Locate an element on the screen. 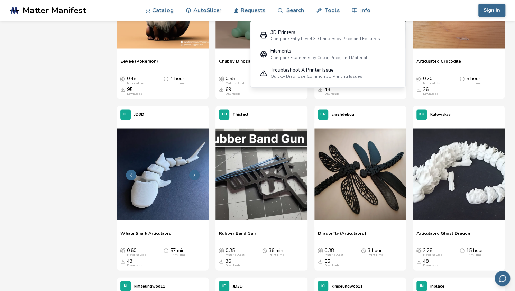 The image size is (515, 291). div: 3D Printers is located at coordinates (325, 33).